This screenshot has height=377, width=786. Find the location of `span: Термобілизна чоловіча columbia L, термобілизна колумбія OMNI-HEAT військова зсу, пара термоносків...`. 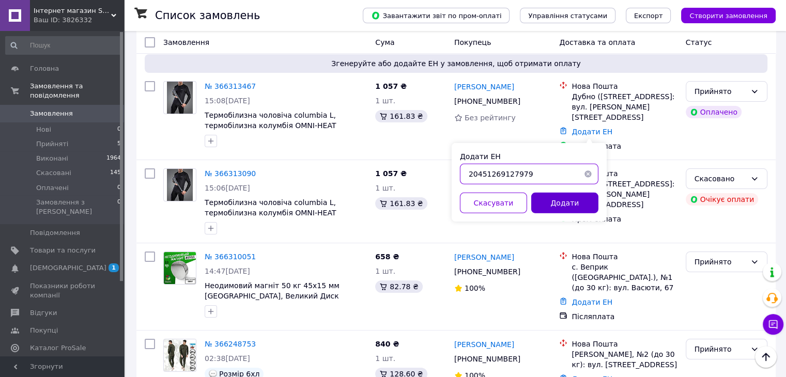

span: Термобілизна чоловіча columbia L, термобілизна колумбія OMNI-HEAT військова зсу, пара термоносків... is located at coordinates (270, 218).